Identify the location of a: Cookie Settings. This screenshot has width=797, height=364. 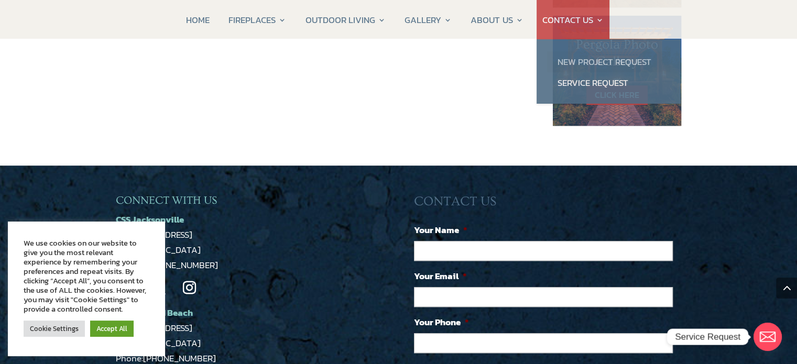
(54, 328).